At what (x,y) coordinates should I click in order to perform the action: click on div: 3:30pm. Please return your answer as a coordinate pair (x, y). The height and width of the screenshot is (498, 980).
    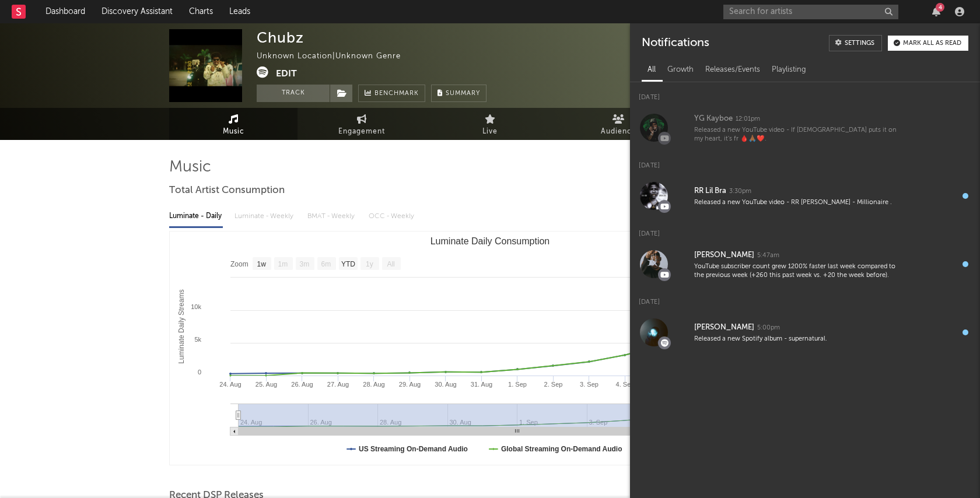
    Looking at the image, I should click on (740, 191).